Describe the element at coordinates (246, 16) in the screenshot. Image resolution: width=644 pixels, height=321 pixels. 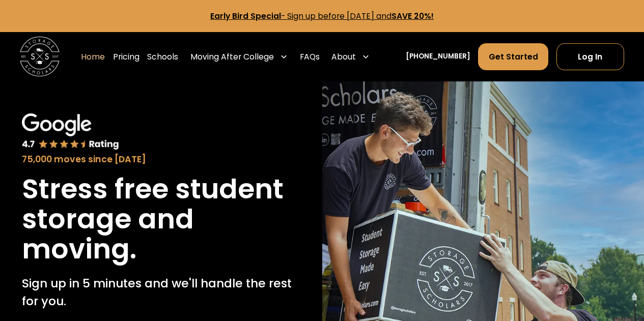
I see `strong: Early Bird Special` at that location.